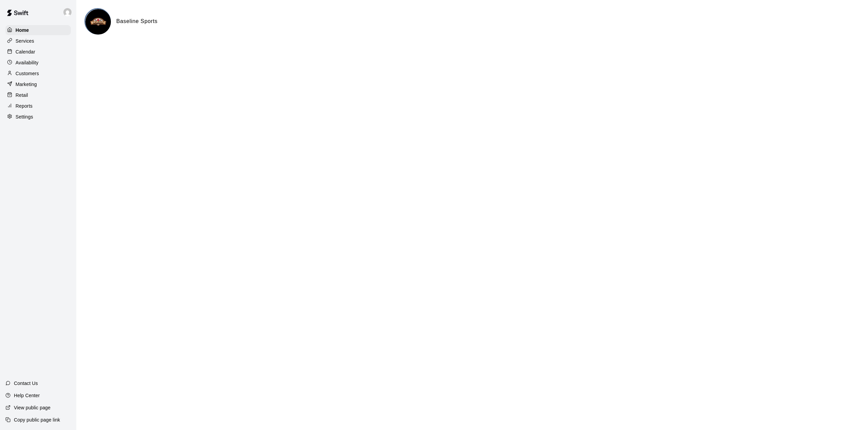  What do you see at coordinates (38, 52) in the screenshot?
I see `div: Calendar` at bounding box center [38, 52].